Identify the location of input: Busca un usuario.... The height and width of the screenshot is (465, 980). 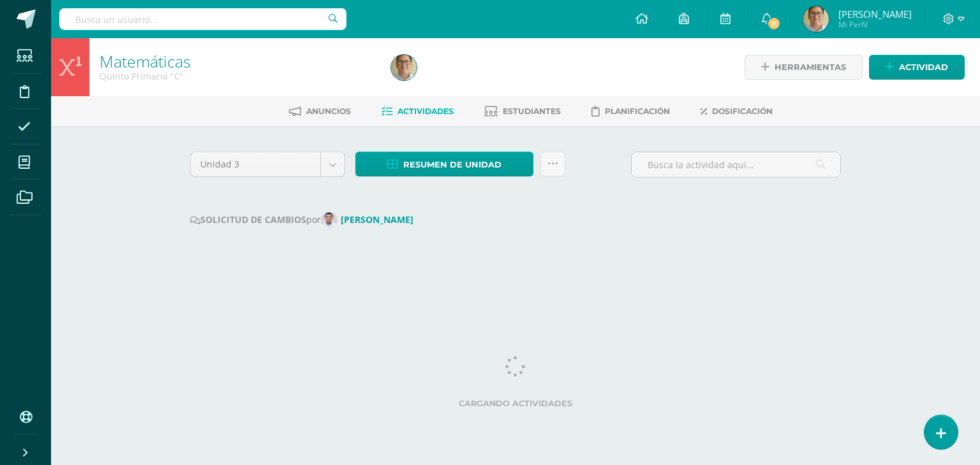
(203, 19).